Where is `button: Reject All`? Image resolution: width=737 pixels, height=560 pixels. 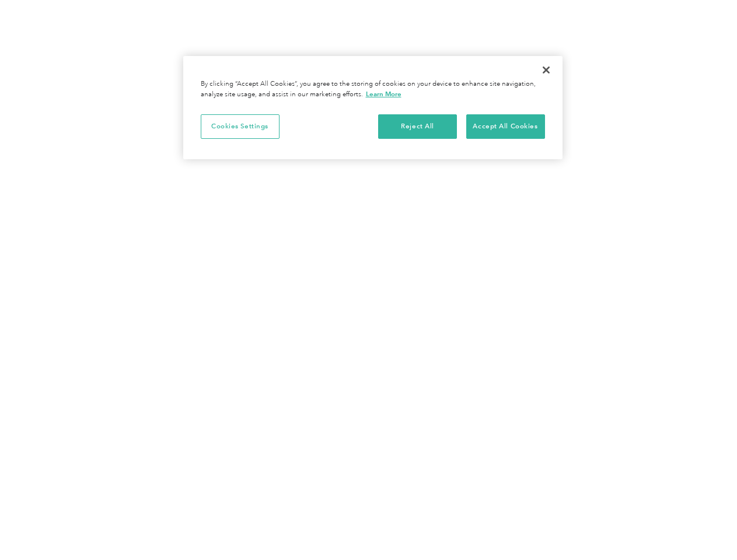 button: Reject All is located at coordinates (417, 126).